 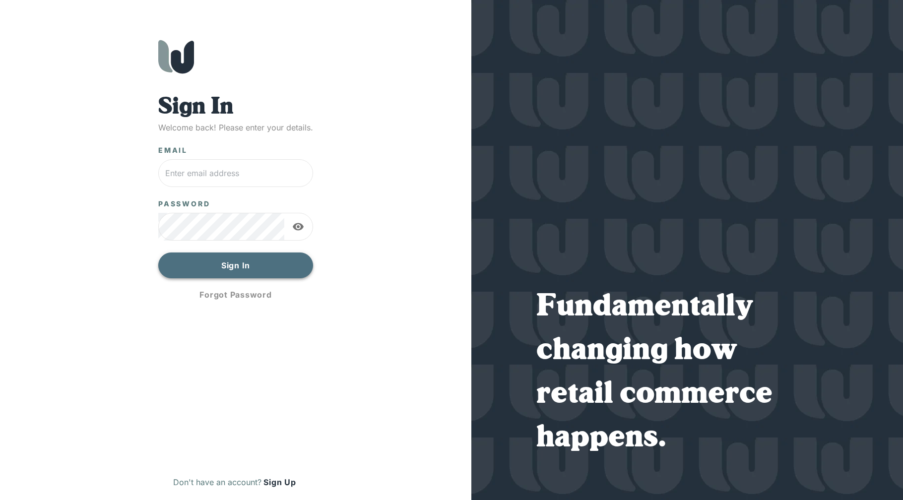 What do you see at coordinates (217, 482) in the screenshot?
I see `p: Don't have an account?` at bounding box center [217, 482].